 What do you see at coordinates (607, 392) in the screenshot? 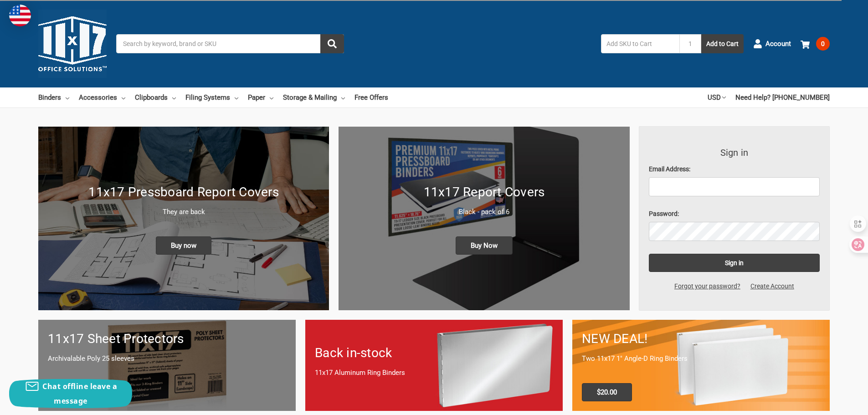
I see `span: $20.00` at bounding box center [607, 392].